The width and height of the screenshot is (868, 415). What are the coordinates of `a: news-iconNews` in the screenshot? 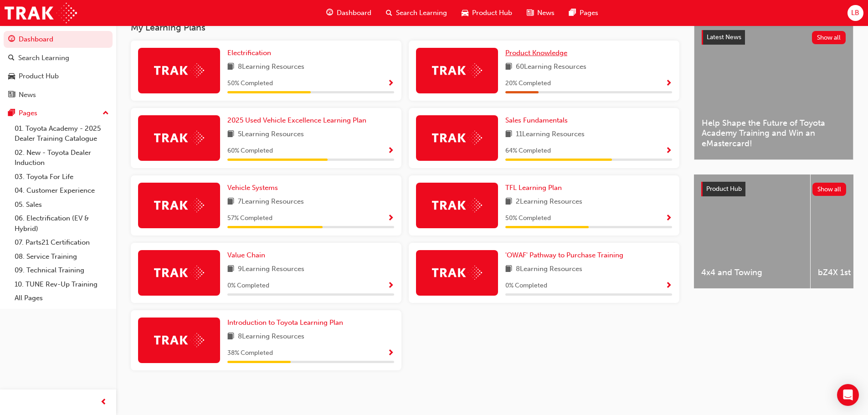 It's located at (541, 12).